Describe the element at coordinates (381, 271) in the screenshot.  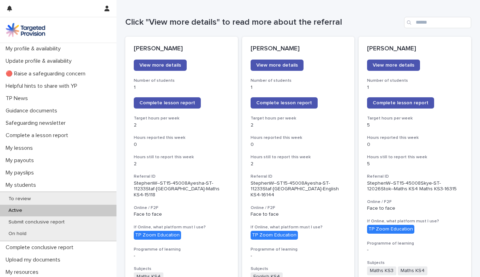
I see `span: Maths KS3` at that location.